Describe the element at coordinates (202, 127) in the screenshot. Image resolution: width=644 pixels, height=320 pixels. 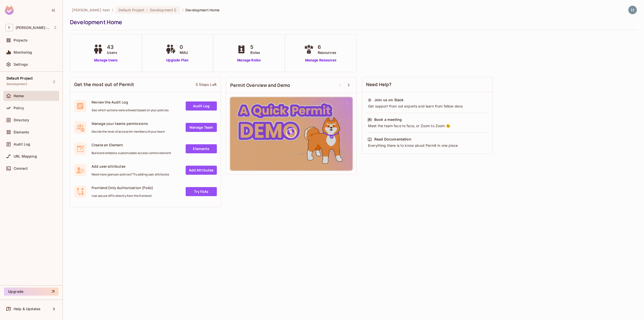
I see `a: Manage Team` at that location.